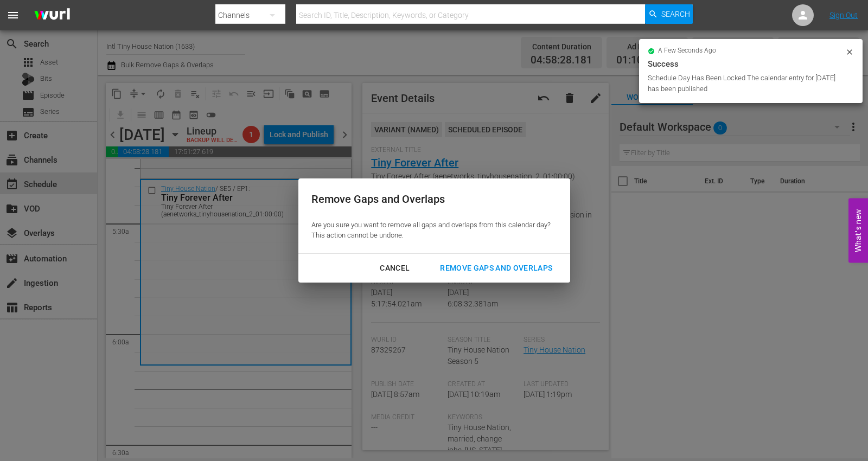  I want to click on span: menu, so click(13, 15).